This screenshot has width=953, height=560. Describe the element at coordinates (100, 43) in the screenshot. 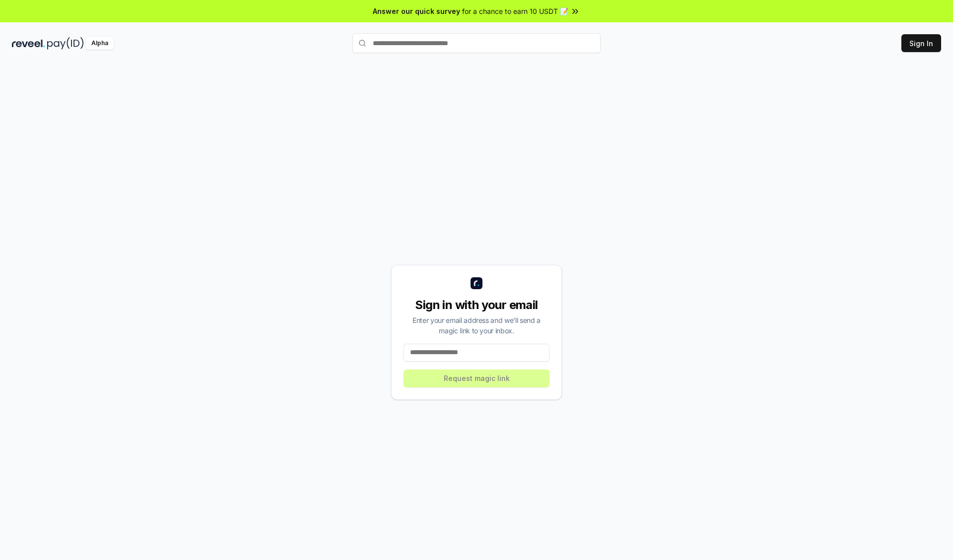

I see `div: Alpha` at that location.